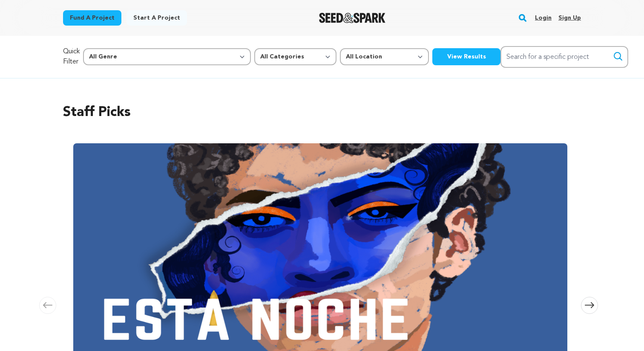 The width and height of the screenshot is (644, 351). I want to click on a: Sign up, so click(569, 18).